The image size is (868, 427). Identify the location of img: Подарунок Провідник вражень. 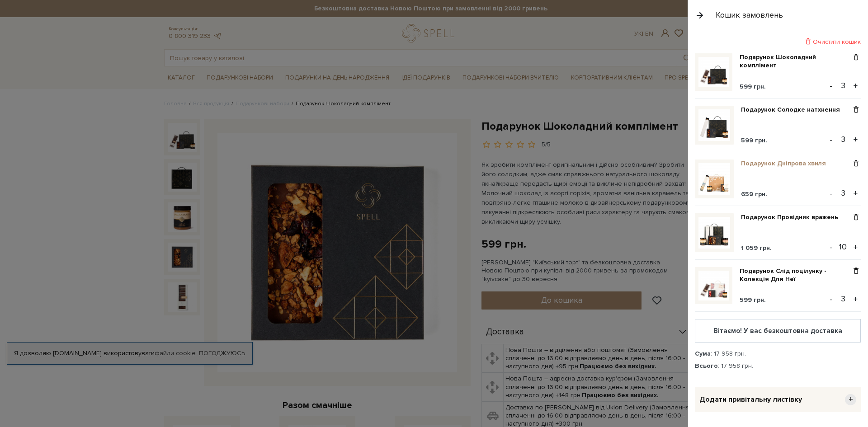
(714, 233).